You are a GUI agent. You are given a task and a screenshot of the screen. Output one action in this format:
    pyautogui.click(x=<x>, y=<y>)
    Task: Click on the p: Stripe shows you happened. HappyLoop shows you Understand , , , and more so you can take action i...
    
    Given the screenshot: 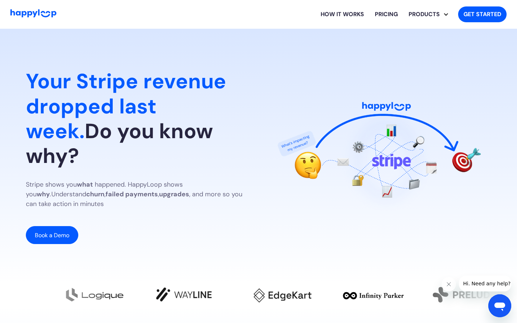 What is the action you would take?
    pyautogui.click(x=136, y=194)
    